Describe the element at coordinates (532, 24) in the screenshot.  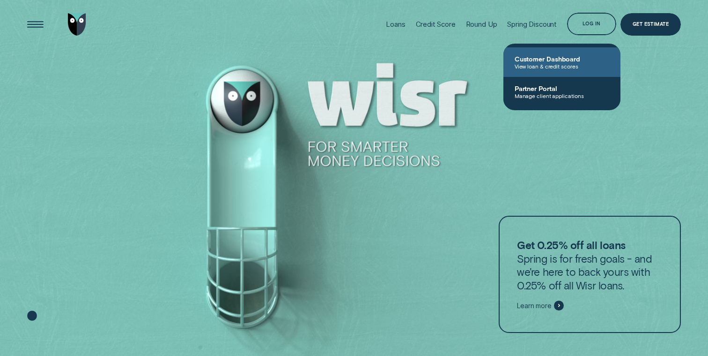
I see `div: Spring Discount` at that location.